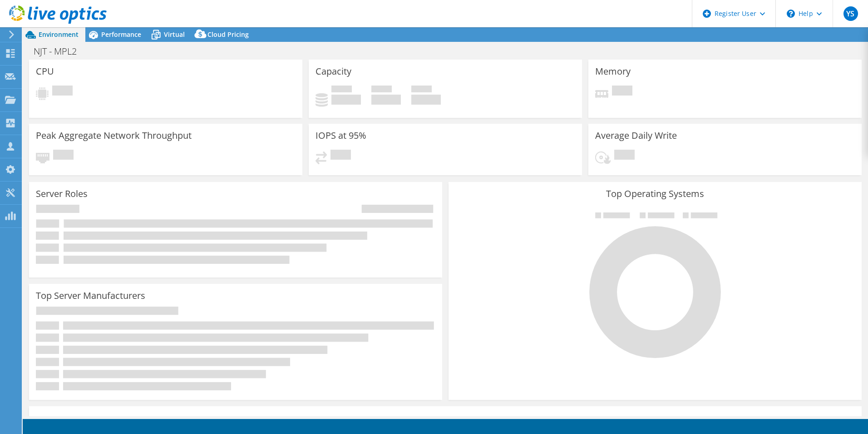 The image size is (868, 434). Describe the element at coordinates (90, 295) in the screenshot. I see `h3: Top Server Manufacturers` at that location.